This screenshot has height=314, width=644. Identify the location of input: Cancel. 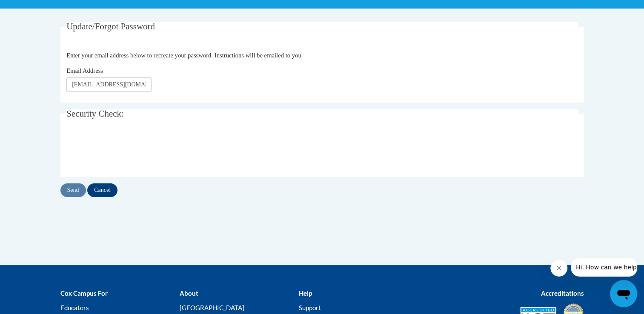
(102, 190).